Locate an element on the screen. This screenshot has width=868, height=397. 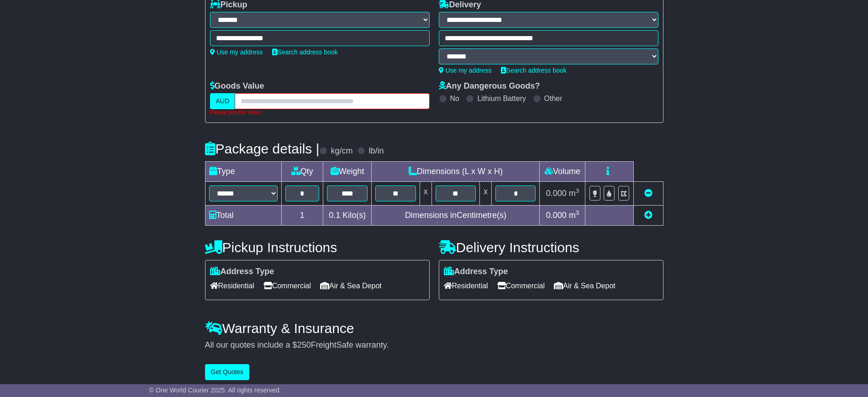
td: Weight is located at coordinates (348, 172).